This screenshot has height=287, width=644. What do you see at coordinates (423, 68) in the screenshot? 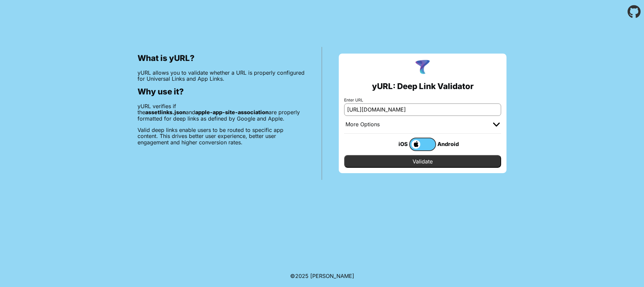
I see `img: yURL Logo` at bounding box center [423, 68].